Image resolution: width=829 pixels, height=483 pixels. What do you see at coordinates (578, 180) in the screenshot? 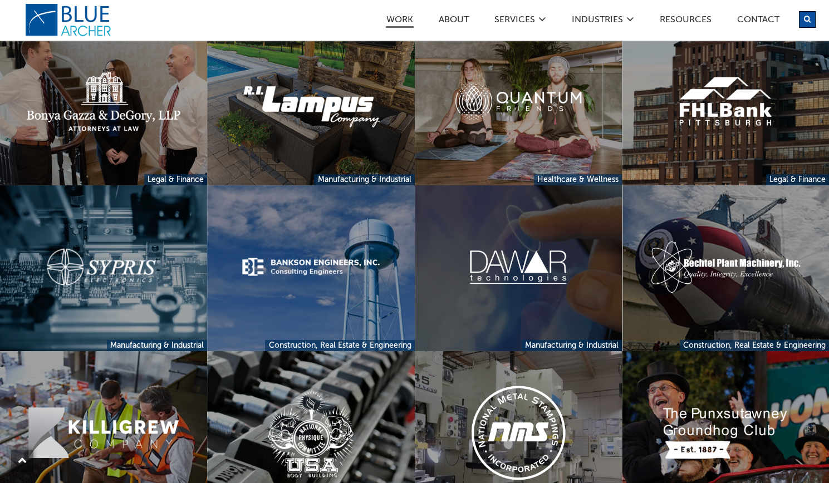
I see `span: Healthcare & Wellness` at bounding box center [578, 180].